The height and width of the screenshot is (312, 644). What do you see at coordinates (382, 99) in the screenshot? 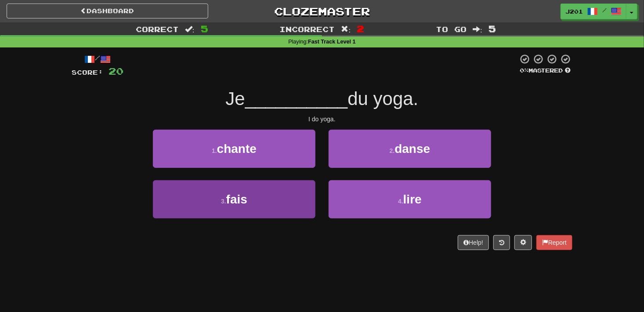
I see `span: du yoga.` at bounding box center [382, 99].